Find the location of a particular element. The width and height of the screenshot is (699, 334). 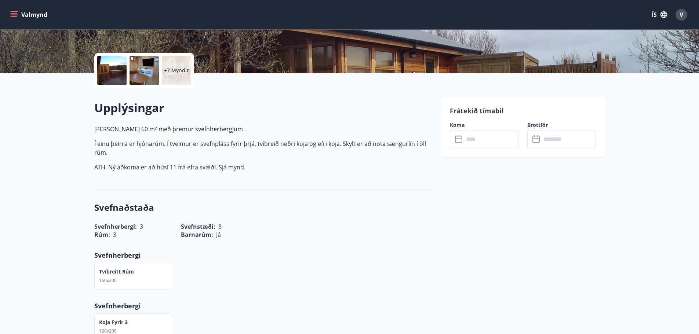

span: Rúm : is located at coordinates (102, 235).